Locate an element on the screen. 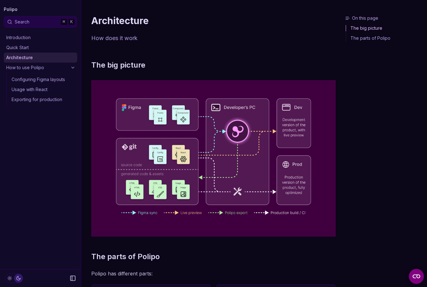 The width and height of the screenshot is (427, 287). h1: Architecture is located at coordinates (214, 21).